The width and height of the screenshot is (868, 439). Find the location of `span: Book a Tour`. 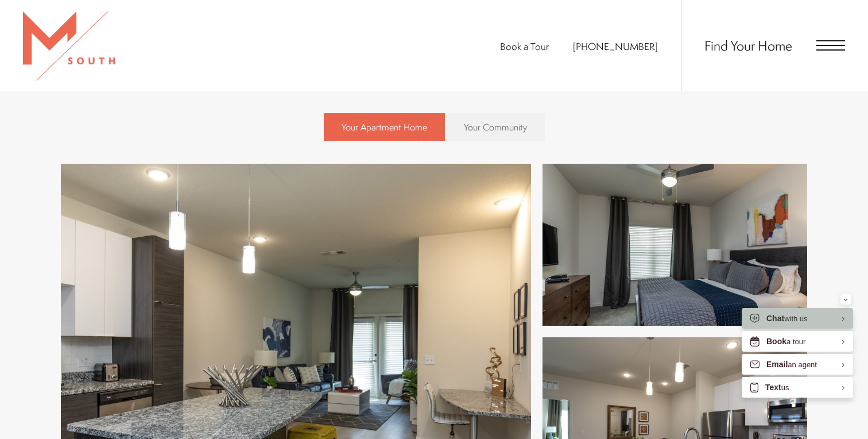

span: Book a Tour is located at coordinates (525, 46).